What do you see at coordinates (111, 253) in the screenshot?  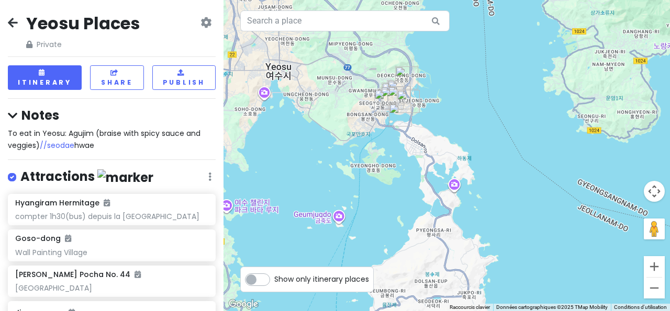 I see `div: Wall Painting Village` at bounding box center [111, 253].